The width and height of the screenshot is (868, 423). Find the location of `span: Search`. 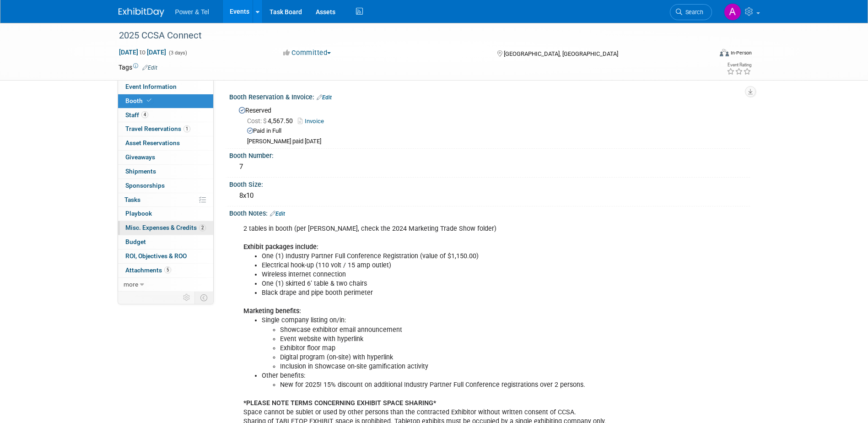

span: Search is located at coordinates (693, 12).